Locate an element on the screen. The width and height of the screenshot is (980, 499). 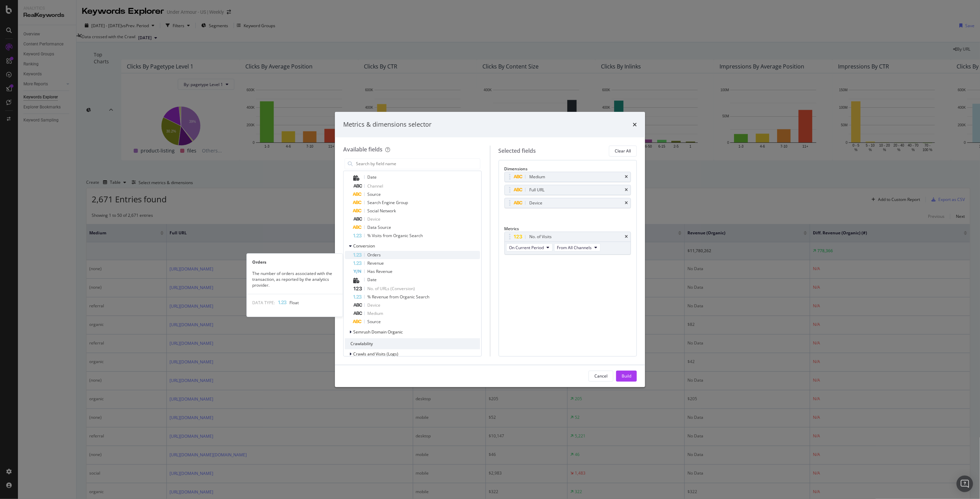
span: Search Engine Group is located at coordinates (388, 202).